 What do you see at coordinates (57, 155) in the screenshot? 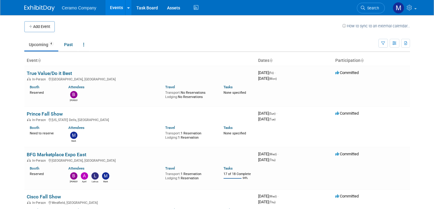
I see `a: BFG Marketplace Expo East` at bounding box center [57, 155].